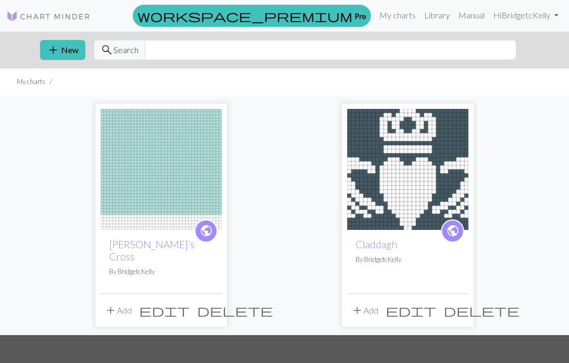 The image size is (569, 363). I want to click on a: Brigid’s Cross, so click(161, 168).